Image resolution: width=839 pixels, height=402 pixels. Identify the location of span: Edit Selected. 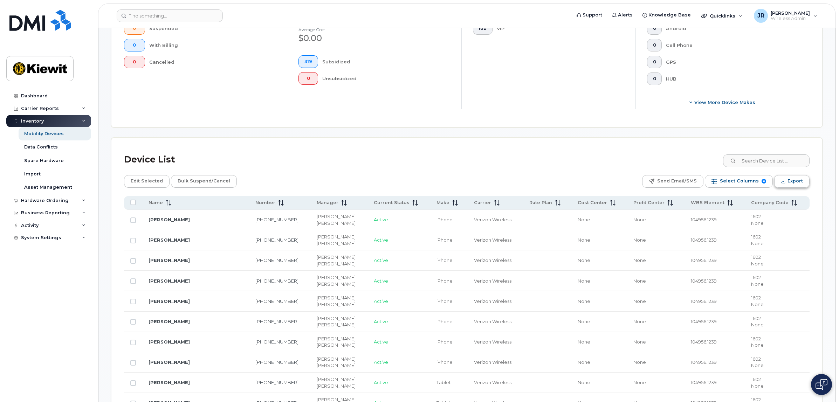
(147, 181).